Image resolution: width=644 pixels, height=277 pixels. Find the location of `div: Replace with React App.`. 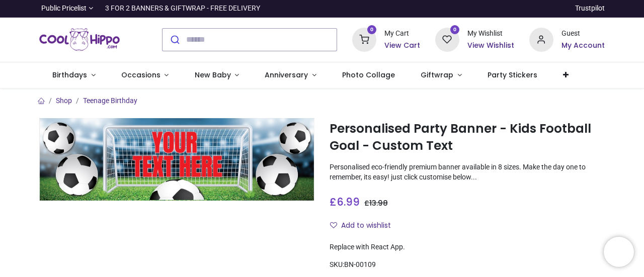

div: Replace with React App. is located at coordinates (467, 247).